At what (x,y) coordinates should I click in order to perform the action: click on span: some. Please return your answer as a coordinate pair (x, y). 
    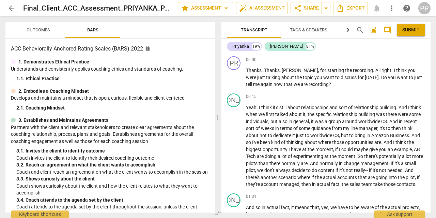
    Looking at the image, I should click on (305, 128).